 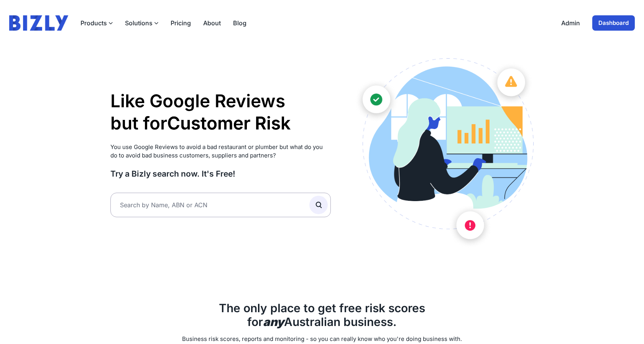 I want to click on li: Supplier Risk, so click(x=229, y=145).